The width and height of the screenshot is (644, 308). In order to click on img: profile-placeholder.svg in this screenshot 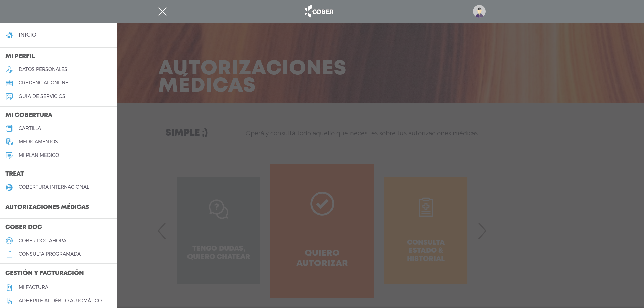, I will do `click(479, 12)`.